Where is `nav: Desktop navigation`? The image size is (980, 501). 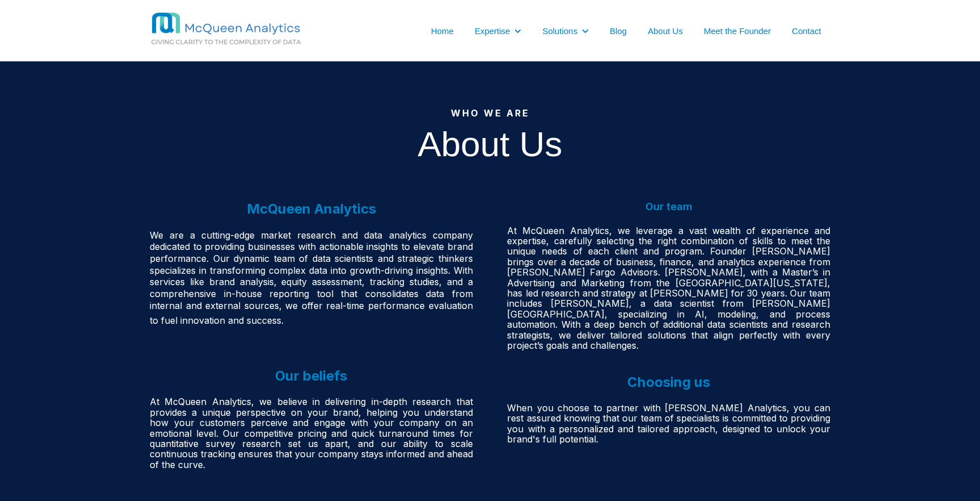 nav: Desktop navigation is located at coordinates (603, 31).